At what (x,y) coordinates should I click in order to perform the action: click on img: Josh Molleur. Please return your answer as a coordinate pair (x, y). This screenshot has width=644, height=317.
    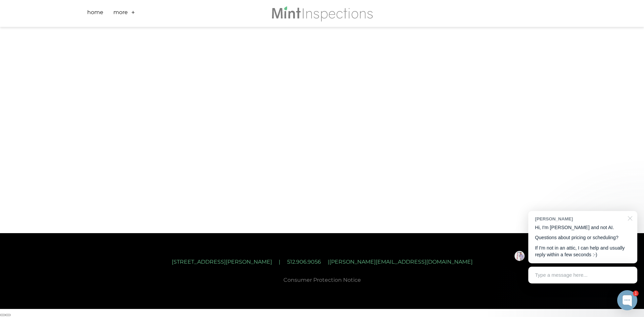
    Looking at the image, I should click on (520, 256).